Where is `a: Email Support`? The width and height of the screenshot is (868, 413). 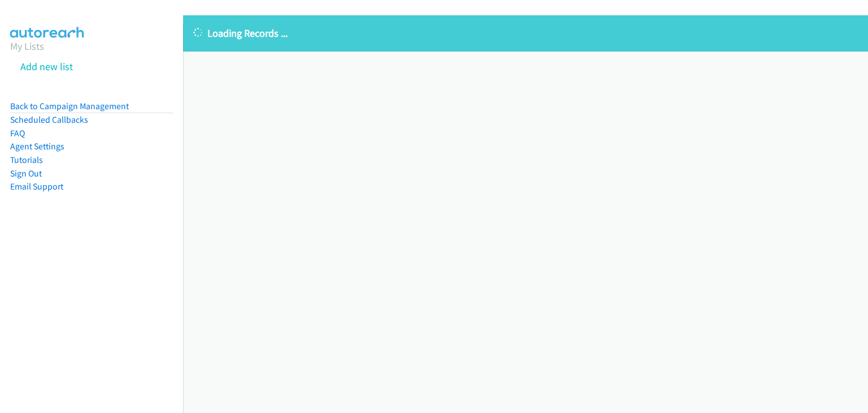
a: Email Support is located at coordinates (37, 186).